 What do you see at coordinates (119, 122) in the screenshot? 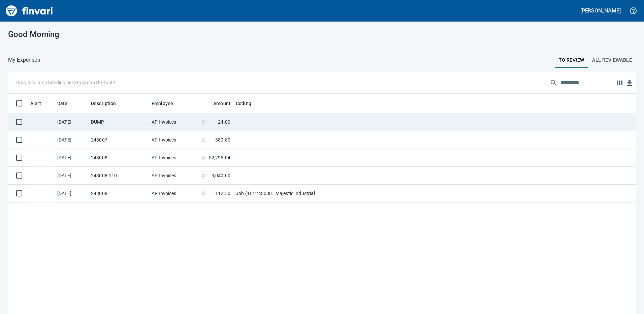
I see `td: DUMP` at bounding box center [119, 122].